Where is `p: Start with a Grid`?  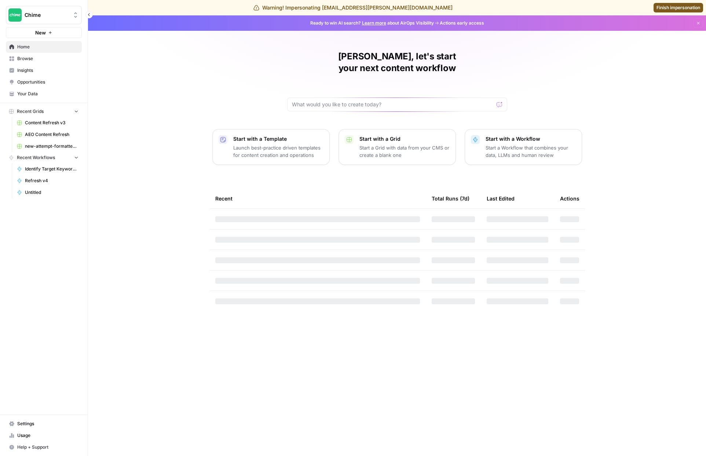 p: Start with a Grid is located at coordinates (404, 139).